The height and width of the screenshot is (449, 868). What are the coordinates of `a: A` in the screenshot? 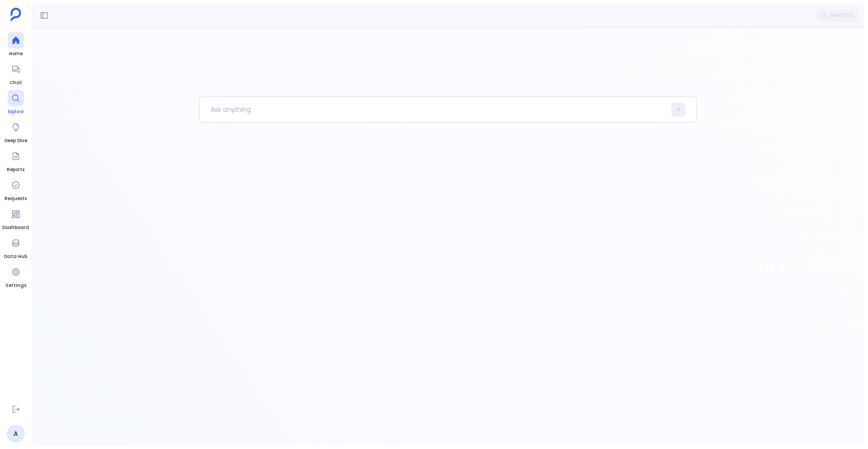 It's located at (16, 433).